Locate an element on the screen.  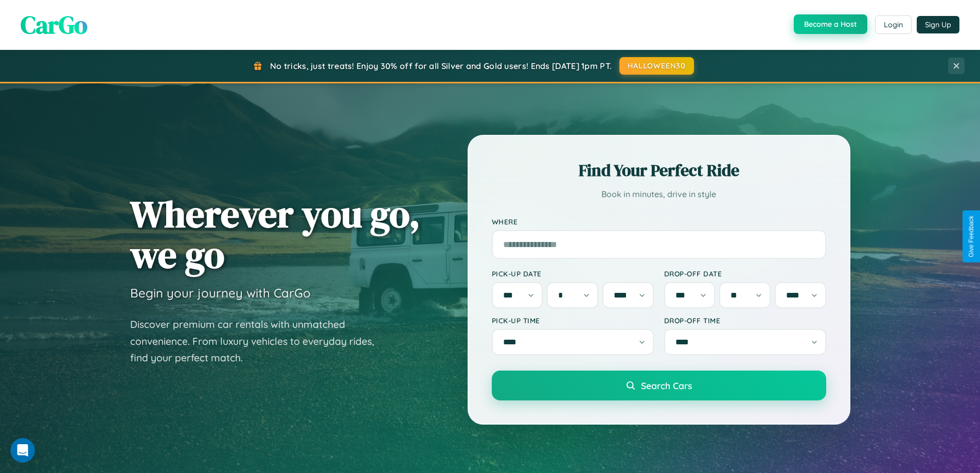
button: HALLOWEEN30 is located at coordinates (656, 66).